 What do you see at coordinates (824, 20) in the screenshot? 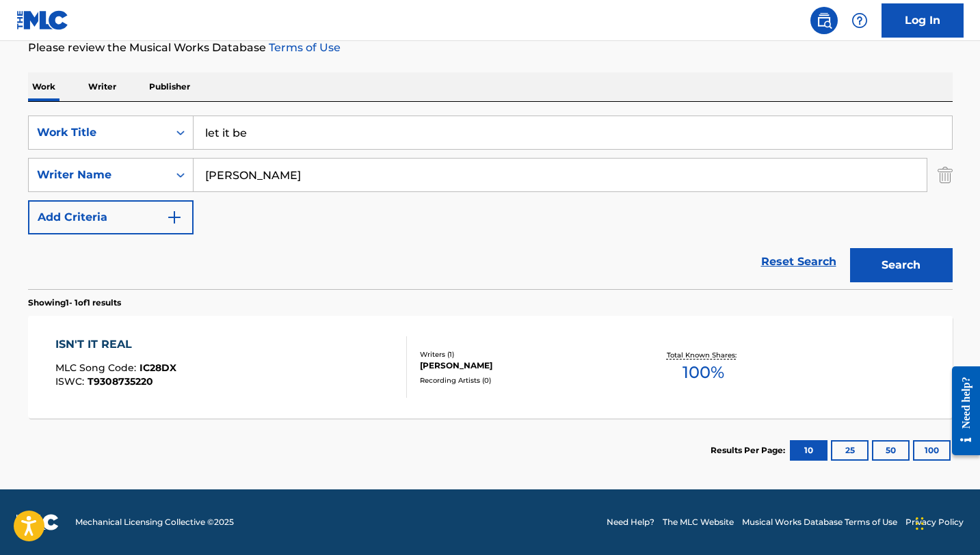
I see `img: search` at bounding box center [824, 20].